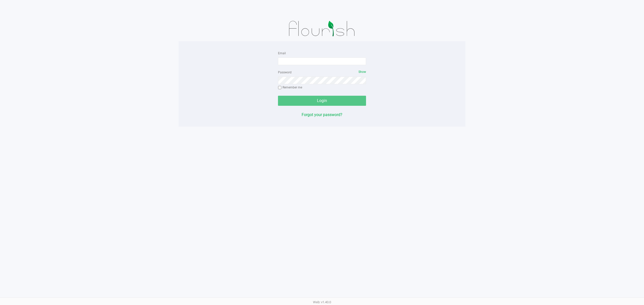  Describe the element at coordinates (290, 87) in the screenshot. I see `label: Remember me` at that location.